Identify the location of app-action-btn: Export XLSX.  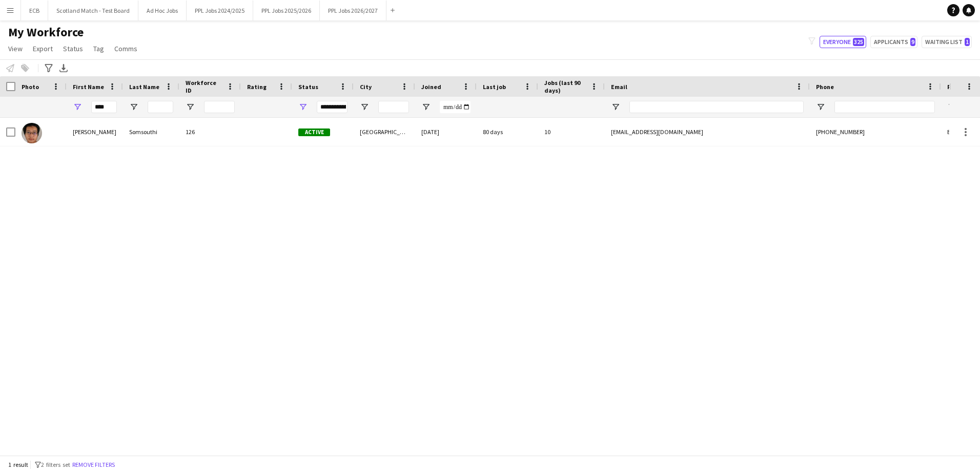
(63, 68).